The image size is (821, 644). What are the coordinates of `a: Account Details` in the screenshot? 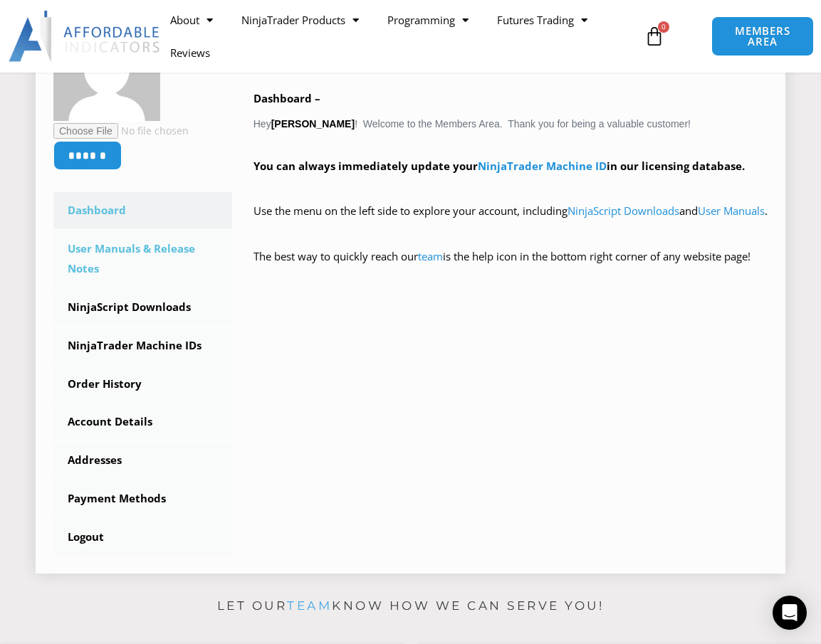 It's located at (143, 422).